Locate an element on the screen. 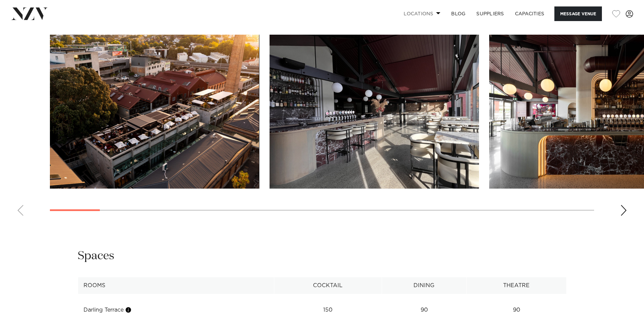 The width and height of the screenshot is (644, 314). th: Rooms is located at coordinates (176, 285).